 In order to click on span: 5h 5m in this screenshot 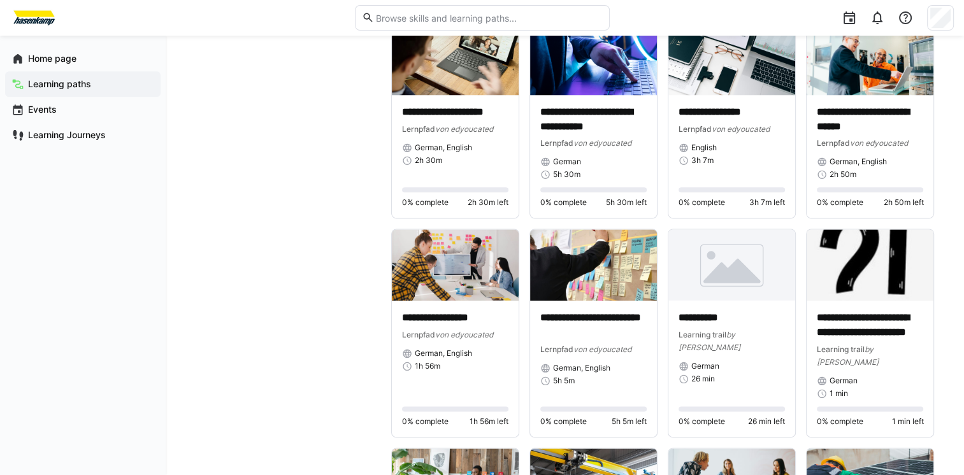, I will do `click(564, 381)`.